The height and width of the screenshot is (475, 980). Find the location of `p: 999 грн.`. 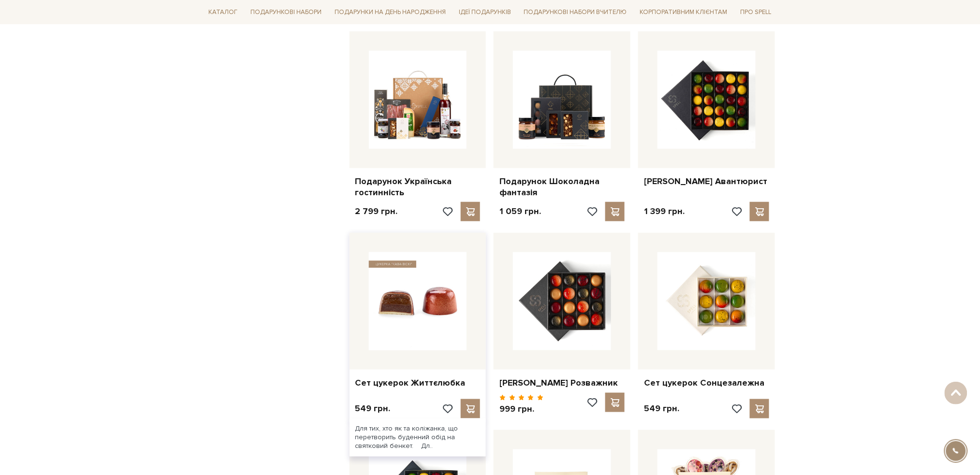

p: 999 грн. is located at coordinates (521, 408).